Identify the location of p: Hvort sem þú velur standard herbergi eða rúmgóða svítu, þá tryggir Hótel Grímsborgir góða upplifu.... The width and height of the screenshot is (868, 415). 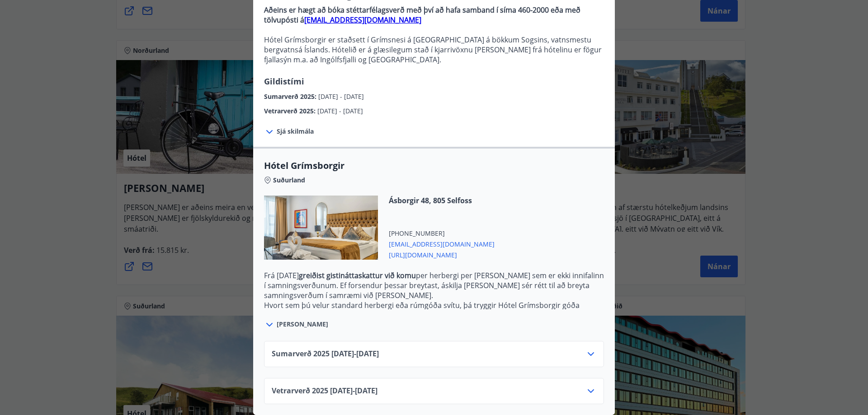
(434, 311).